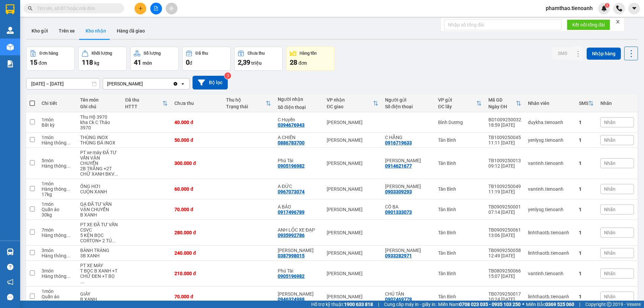 This screenshot has height=308, width=644. What do you see at coordinates (147, 63) in the screenshot?
I see `span: món` at bounding box center [147, 63].